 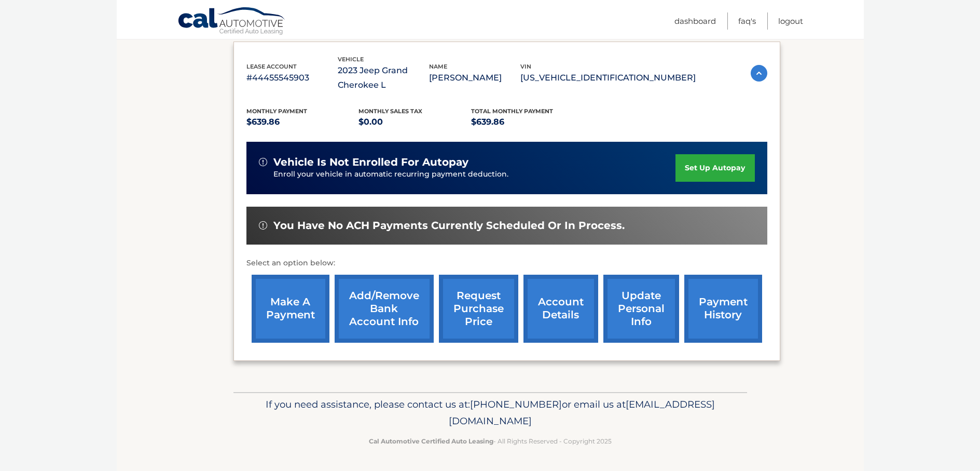 What do you see at coordinates (512, 111) in the screenshot?
I see `span: Total Monthly Payment` at bounding box center [512, 111].